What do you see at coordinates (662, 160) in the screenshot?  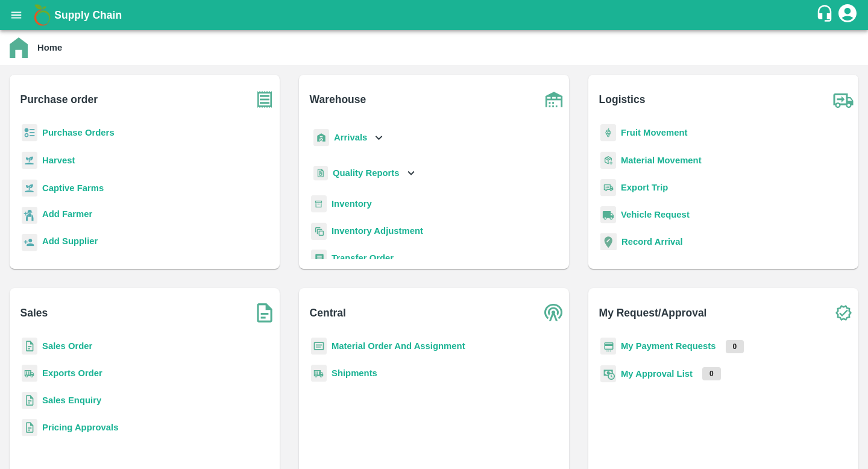 I see `b: Material Movement` at bounding box center [662, 160].